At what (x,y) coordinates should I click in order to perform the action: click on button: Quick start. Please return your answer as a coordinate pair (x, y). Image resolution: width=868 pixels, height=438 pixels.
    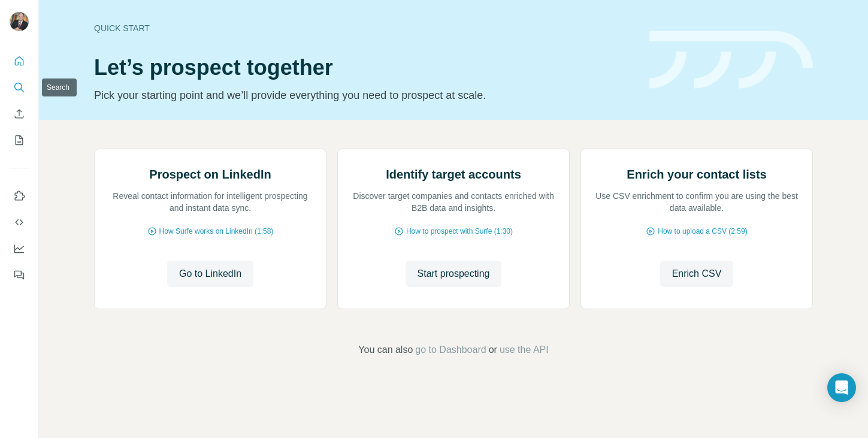
    Looking at the image, I should click on (19, 61).